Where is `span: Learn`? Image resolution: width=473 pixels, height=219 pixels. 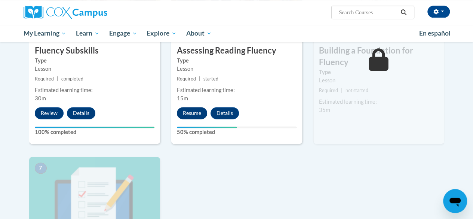
span: Learn is located at coordinates (88, 33).